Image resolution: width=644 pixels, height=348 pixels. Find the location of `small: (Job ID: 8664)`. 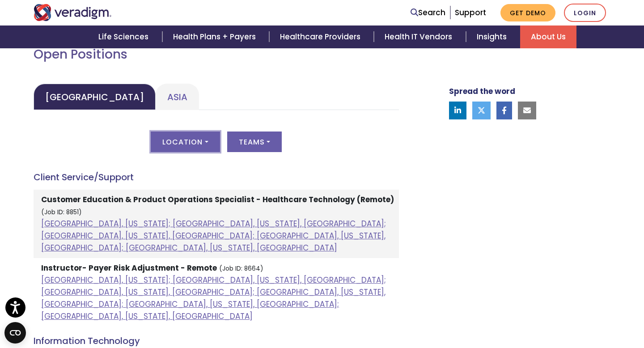

small: (Job ID: 8664) is located at coordinates (241, 269).